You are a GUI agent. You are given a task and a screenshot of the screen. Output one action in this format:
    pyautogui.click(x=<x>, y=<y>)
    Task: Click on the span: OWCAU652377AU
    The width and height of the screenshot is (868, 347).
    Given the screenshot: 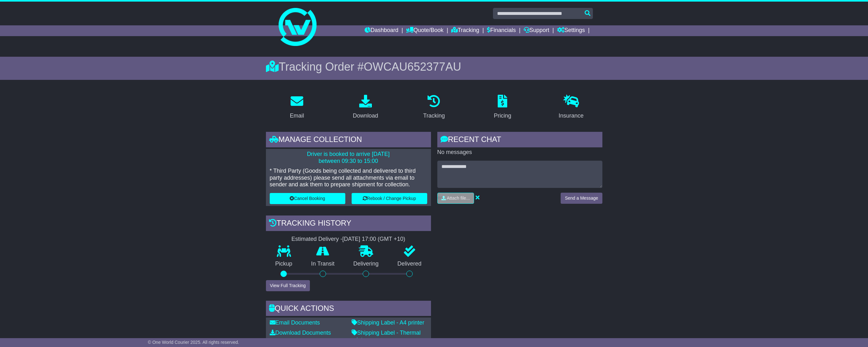 What is the action you would take?
    pyautogui.click(x=412, y=67)
    